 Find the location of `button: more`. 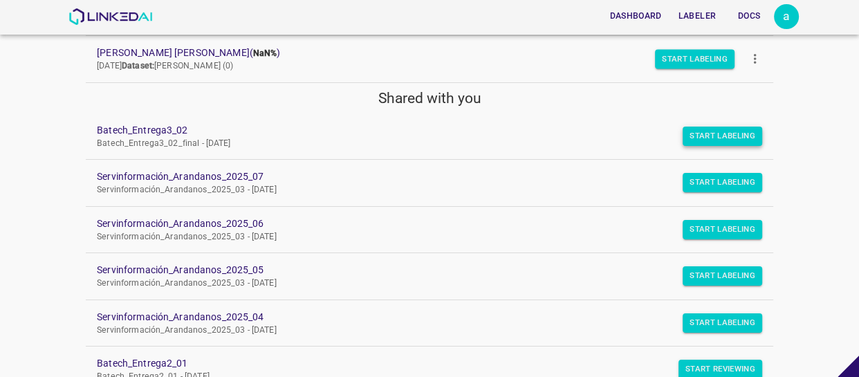

button: more is located at coordinates (755, 59).